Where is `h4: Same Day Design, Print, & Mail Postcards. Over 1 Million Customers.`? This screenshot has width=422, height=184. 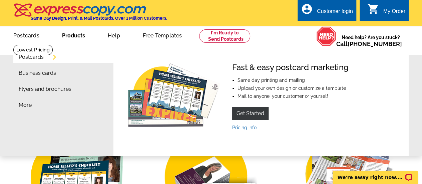 h4: Same Day Design, Print, & Mail Postcards. Over 1 Million Customers. is located at coordinates (99, 18).